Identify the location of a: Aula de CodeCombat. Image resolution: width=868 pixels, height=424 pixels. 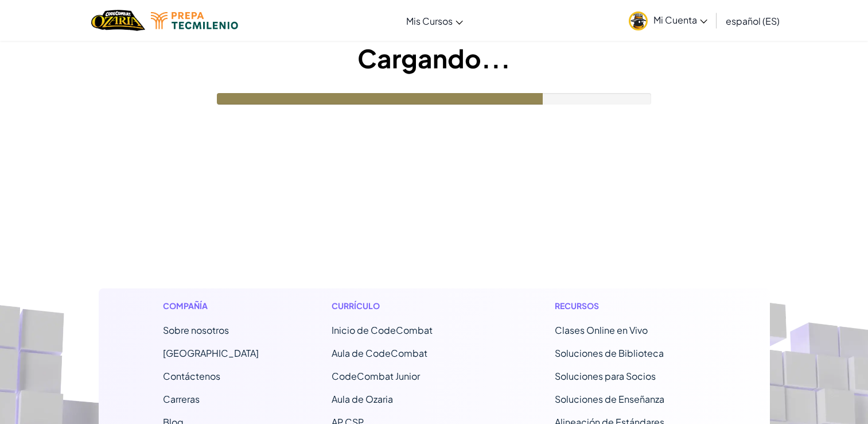
(379, 352).